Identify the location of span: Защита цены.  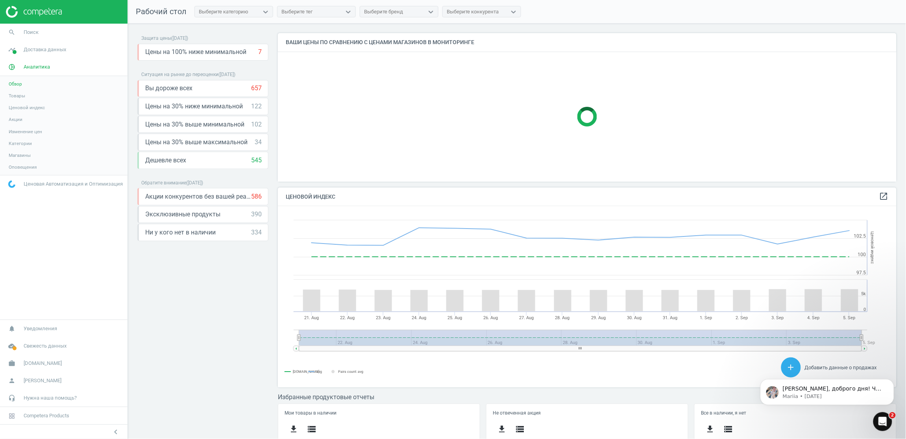
(156, 38).